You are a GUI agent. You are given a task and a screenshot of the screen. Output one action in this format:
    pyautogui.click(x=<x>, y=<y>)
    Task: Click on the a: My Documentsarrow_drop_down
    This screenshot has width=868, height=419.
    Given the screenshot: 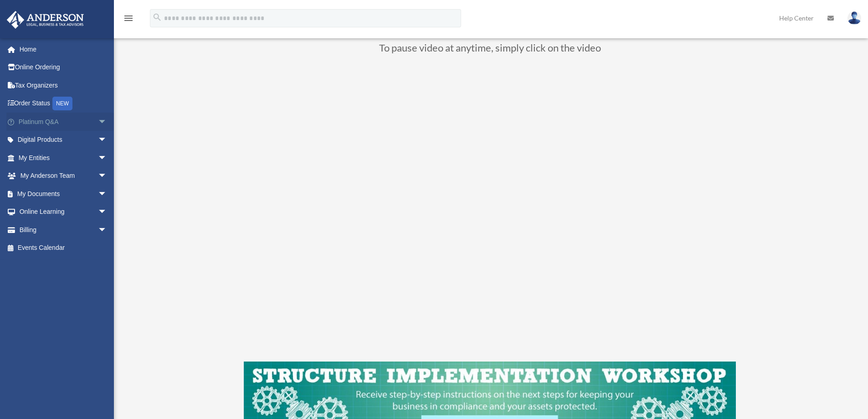 What is the action you would take?
    pyautogui.click(x=63, y=194)
    